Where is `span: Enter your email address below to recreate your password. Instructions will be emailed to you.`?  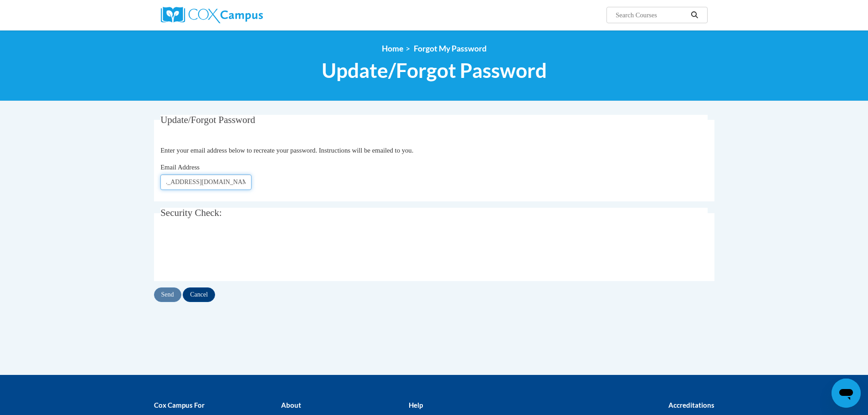 span: Enter your email address below to recreate your password. Instructions will be emailed to you. is located at coordinates (286, 150).